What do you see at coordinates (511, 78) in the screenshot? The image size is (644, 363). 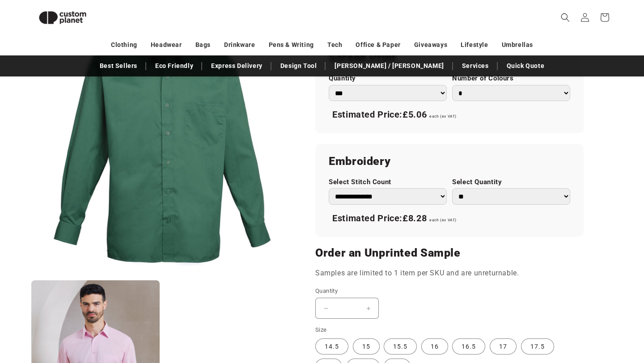 I see `label: Number of Colours` at bounding box center [511, 78].